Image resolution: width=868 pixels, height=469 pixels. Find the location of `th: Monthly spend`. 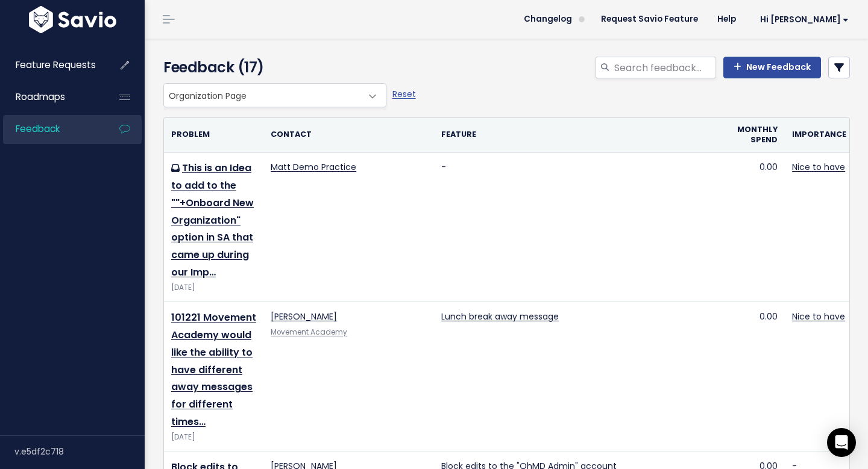

th: Monthly spend is located at coordinates (757, 135).